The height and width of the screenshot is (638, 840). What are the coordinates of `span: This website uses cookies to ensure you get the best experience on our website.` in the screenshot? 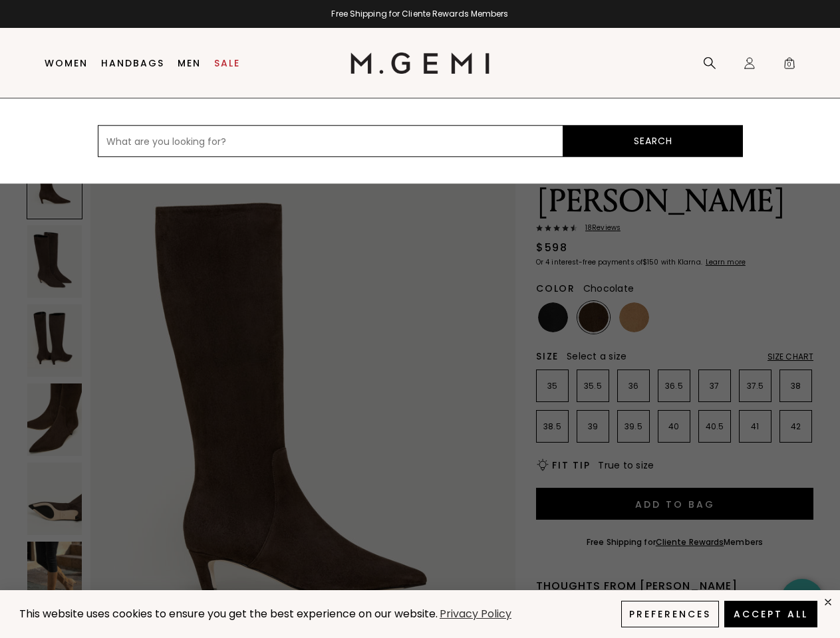 It's located at (228, 614).